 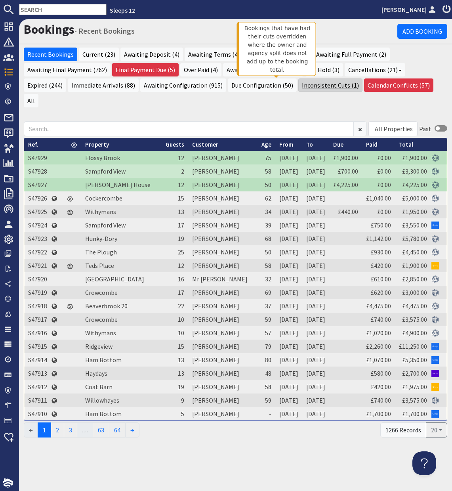 I want to click on span: 17, so click(x=181, y=293).